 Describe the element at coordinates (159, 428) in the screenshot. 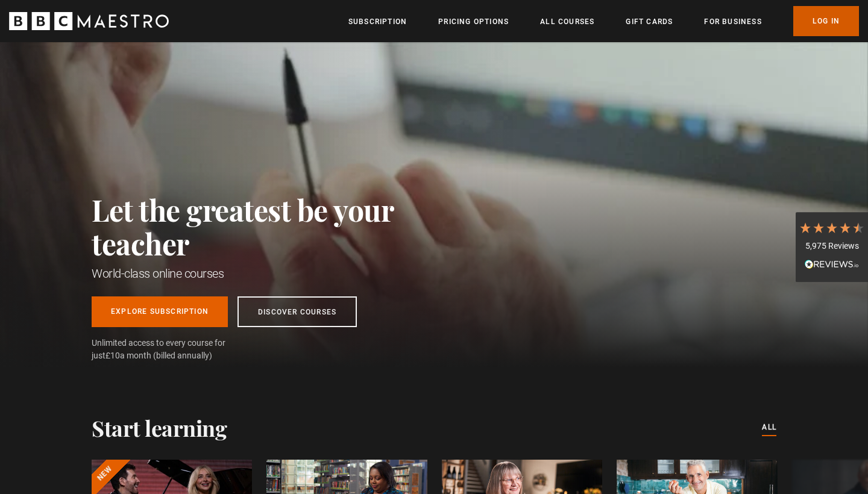

I see `h2: Start learning` at that location.